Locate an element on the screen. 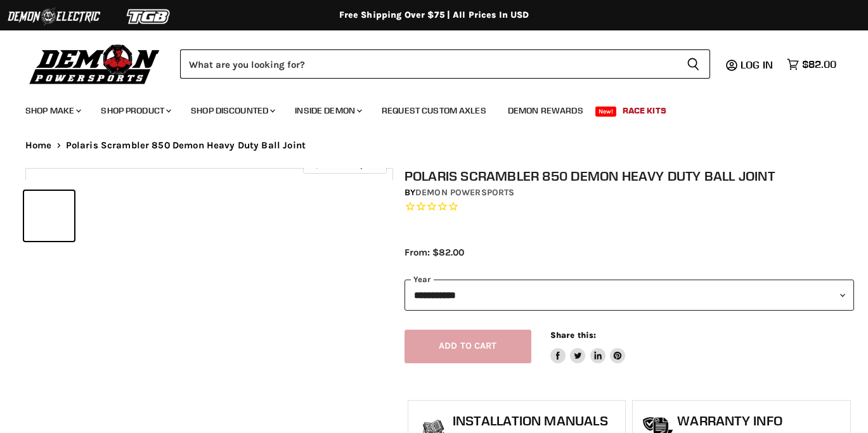 Image resolution: width=868 pixels, height=433 pixels. span: Rated 0.0 out of 5 stars 0 reviews is located at coordinates (629, 207).